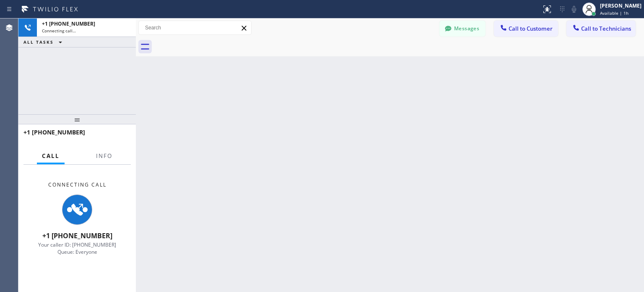 This screenshot has height=292, width=644. Describe the element at coordinates (574, 9) in the screenshot. I see `button: Mute` at that location.